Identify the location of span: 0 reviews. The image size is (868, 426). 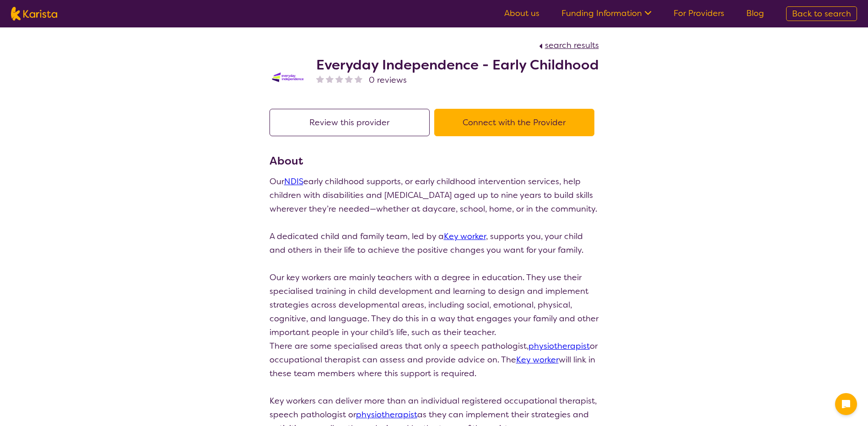
(388, 80).